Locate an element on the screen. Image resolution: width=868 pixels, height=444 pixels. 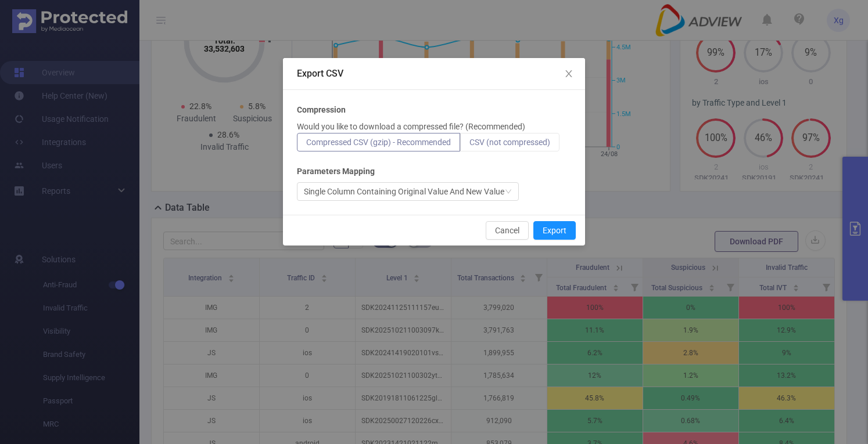
div: Export CSV is located at coordinates (434, 74).